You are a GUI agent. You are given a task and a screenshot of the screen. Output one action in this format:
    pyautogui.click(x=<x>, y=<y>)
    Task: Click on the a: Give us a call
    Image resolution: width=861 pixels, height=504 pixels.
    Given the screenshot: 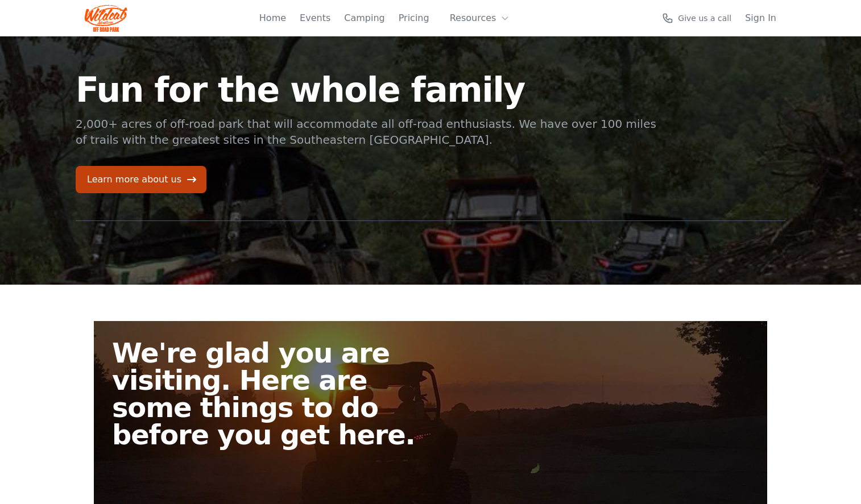 What is the action you would take?
    pyautogui.click(x=697, y=19)
    